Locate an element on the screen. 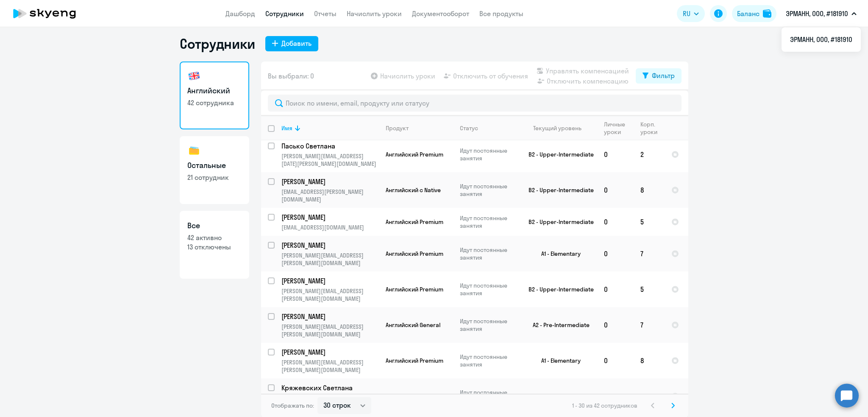 Image resolution: width=868 pixels, height=417 pixels. a: Документооборот is located at coordinates (441, 14).